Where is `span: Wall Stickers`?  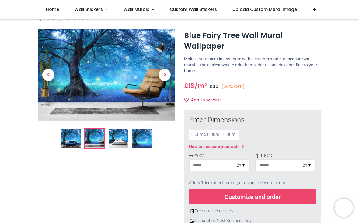
span: Wall Stickers is located at coordinates (88, 9).